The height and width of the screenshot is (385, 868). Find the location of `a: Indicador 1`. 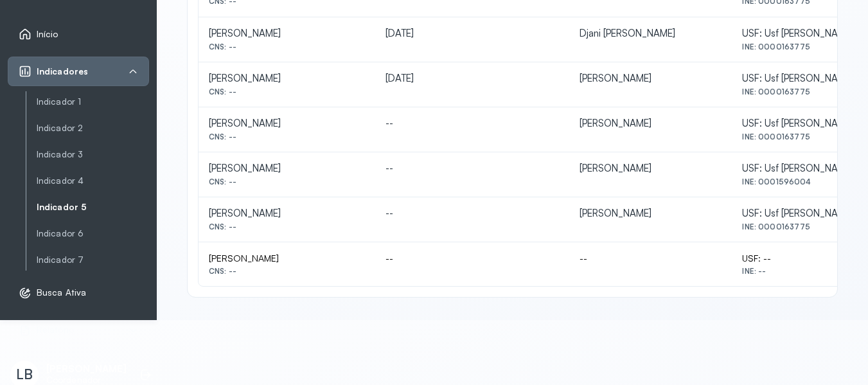

a: Indicador 1 is located at coordinates (92, 101).